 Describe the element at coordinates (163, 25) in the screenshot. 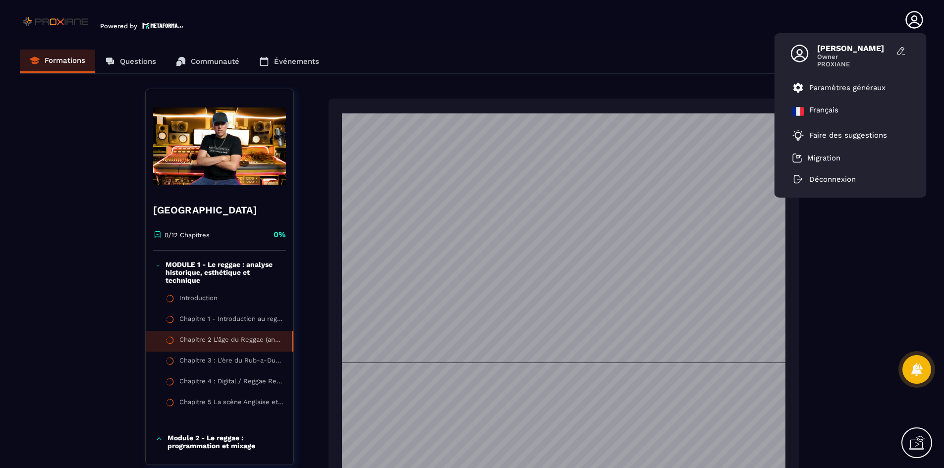

I see `img: logo` at that location.